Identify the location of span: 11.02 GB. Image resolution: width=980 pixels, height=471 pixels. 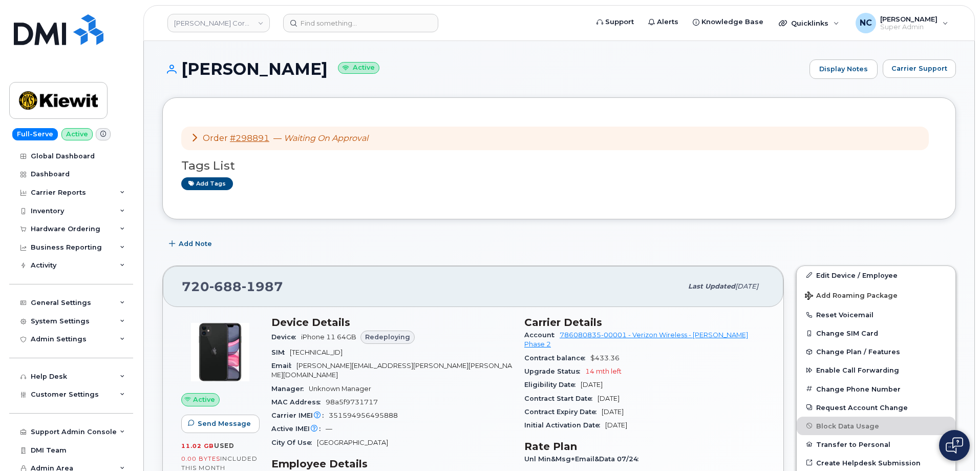
(198, 445).